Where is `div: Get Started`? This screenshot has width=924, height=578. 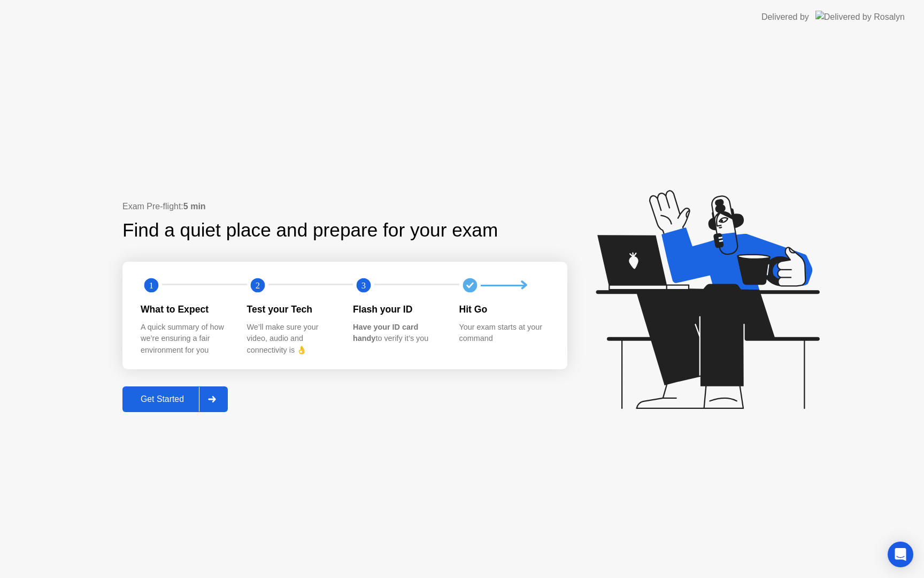
div: Get Started is located at coordinates (162, 399).